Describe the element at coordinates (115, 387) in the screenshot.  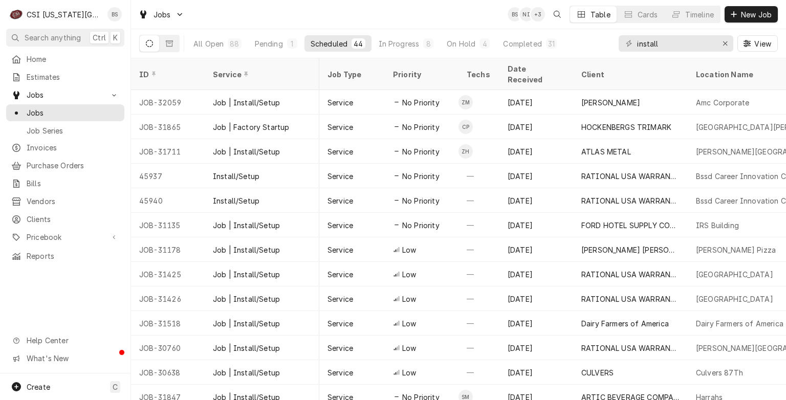
I see `span: C` at that location.